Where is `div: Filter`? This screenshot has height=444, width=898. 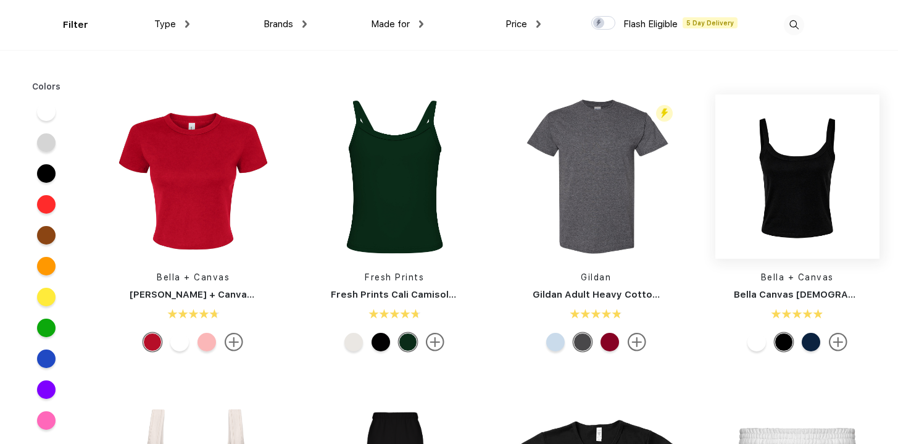 div: Filter is located at coordinates (75, 25).